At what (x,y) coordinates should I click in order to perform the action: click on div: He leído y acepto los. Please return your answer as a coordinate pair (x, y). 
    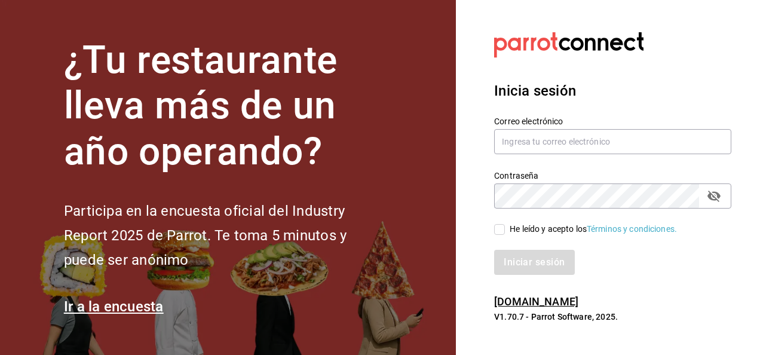
    Looking at the image, I should click on (594, 229).